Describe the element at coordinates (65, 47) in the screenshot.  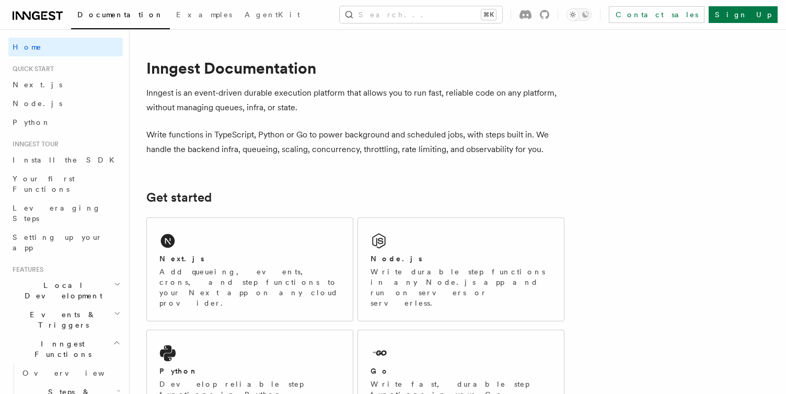
I see `a: Home` at that location.